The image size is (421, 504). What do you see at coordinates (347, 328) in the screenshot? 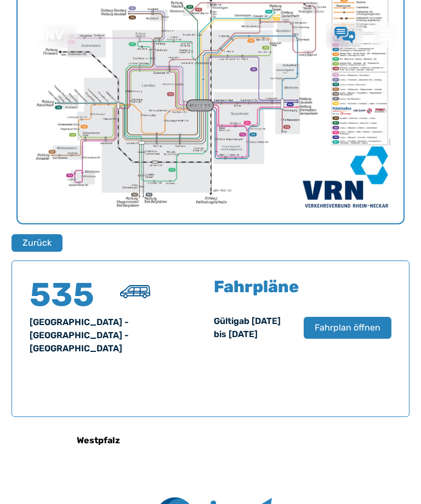
I see `button: Fahrplan öffnen` at bounding box center [347, 328].